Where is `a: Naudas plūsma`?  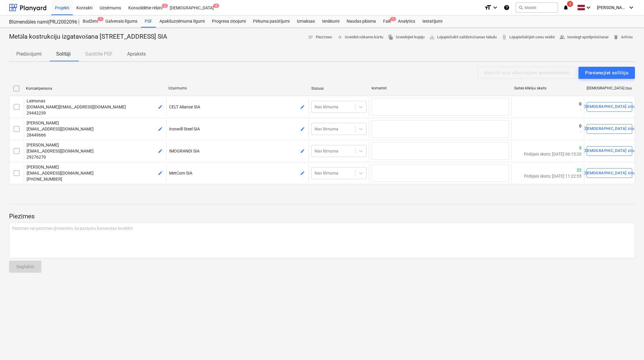
a: Naudas plūsma is located at coordinates (362, 22).